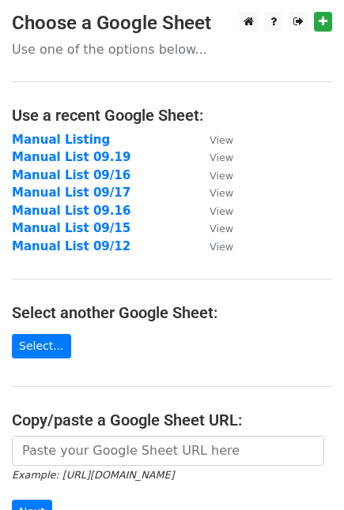 This screenshot has height=510, width=344. What do you see at coordinates (61, 140) in the screenshot?
I see `a: Manual Listing` at bounding box center [61, 140].